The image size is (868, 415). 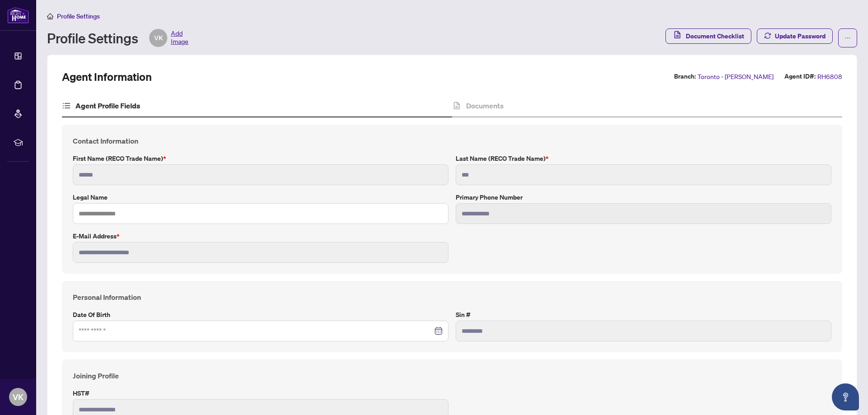 What do you see at coordinates (685, 77) in the screenshot?
I see `label: Branch:` at bounding box center [685, 77].